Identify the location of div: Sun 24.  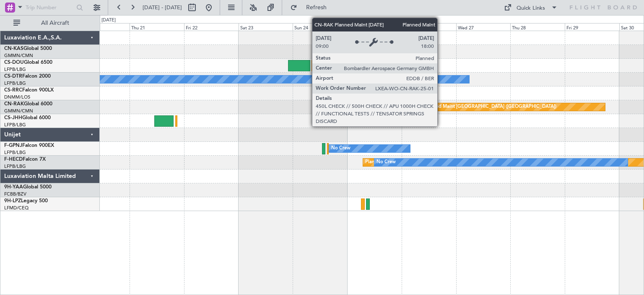
(320, 26).